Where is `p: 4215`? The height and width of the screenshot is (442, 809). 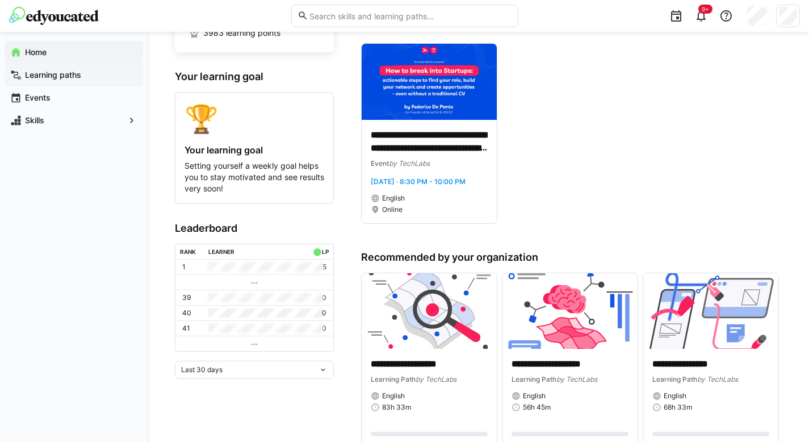
p: 4215 is located at coordinates (319, 267).